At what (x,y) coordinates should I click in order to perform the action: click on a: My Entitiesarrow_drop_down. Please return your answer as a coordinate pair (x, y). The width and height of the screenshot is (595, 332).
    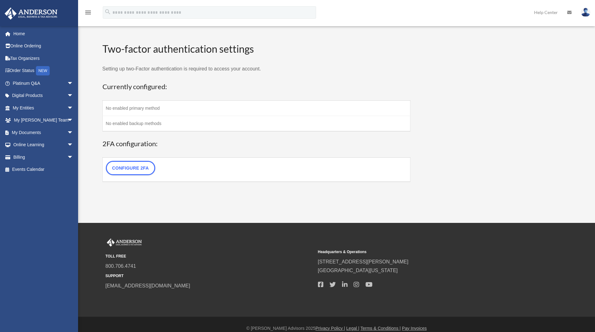
    Looking at the image, I should click on (43, 108).